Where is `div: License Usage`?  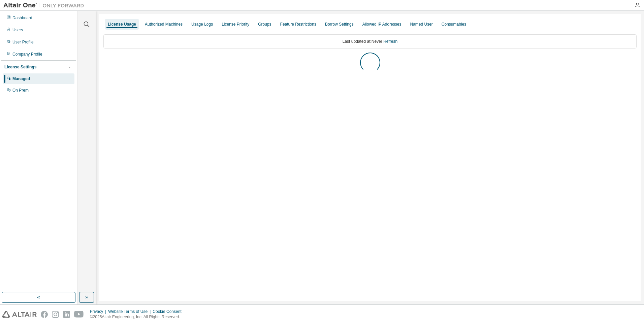
div: License Usage is located at coordinates (122, 24).